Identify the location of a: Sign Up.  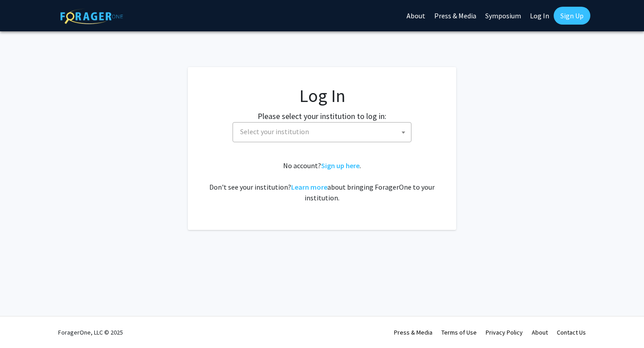
(572, 16).